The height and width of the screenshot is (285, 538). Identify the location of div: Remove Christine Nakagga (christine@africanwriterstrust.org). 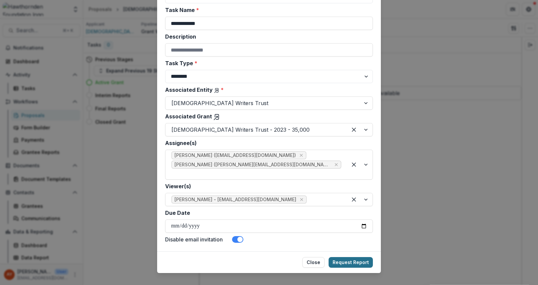
(336, 165).